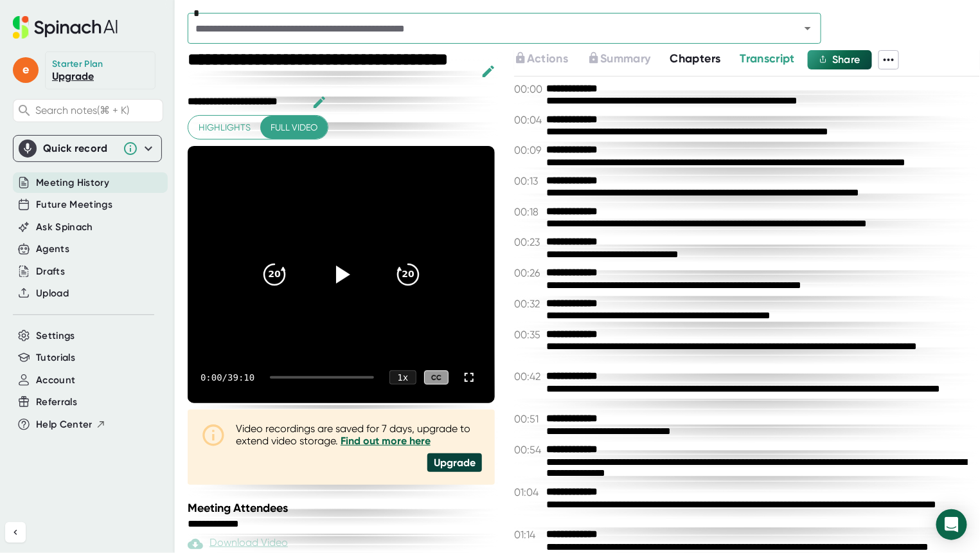  Describe the element at coordinates (528, 449) in the screenshot. I see `span: 00:54` at that location.